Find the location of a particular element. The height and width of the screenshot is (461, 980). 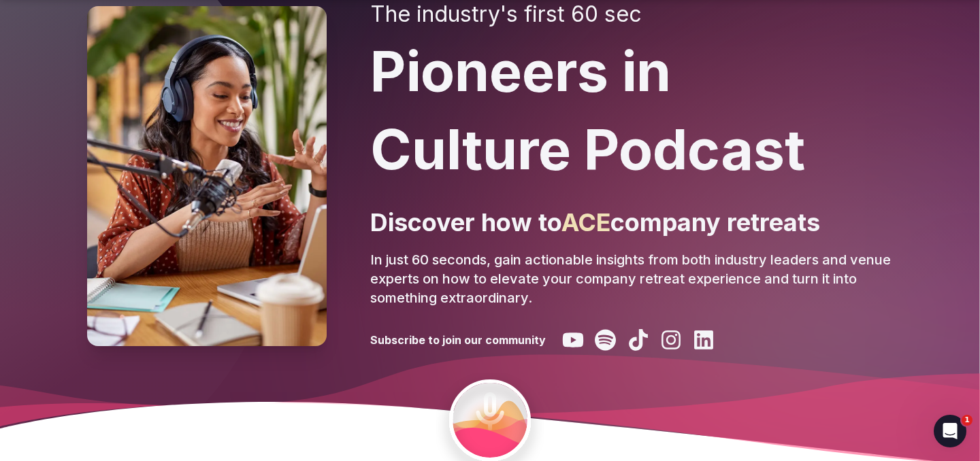

span: ACE is located at coordinates (586, 223).